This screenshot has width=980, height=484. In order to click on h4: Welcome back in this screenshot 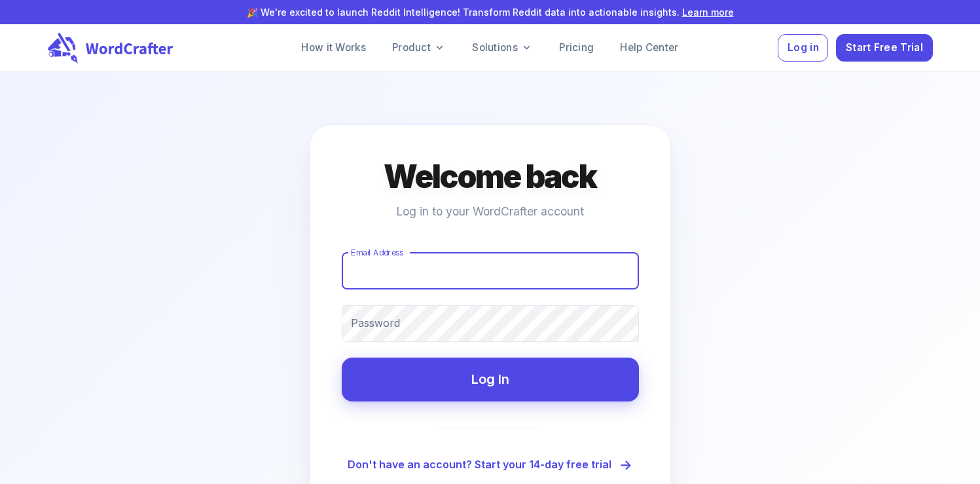, I will do `click(490, 177)`.